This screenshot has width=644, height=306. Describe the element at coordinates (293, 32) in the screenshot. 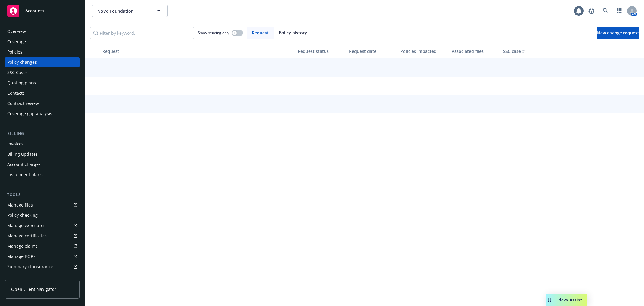

I see `span: Policy history` at that location.